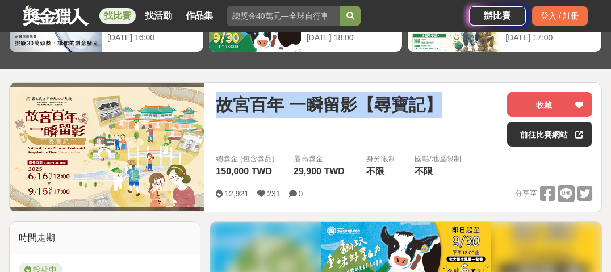 The image size is (611, 272). Describe the element at coordinates (158, 16) in the screenshot. I see `a: 找活動` at that location.